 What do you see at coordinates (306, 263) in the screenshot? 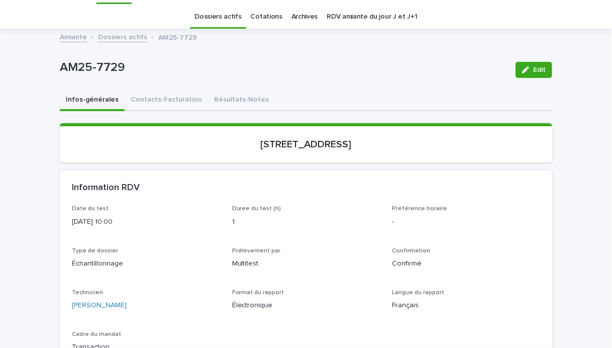
I see `p: Multitest` at bounding box center [306, 263].